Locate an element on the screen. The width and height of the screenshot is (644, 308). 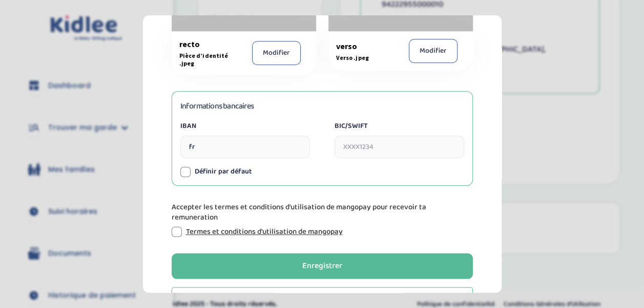
input: FRXXXXXXXXXXXXXXXXXXXXXX123 is located at coordinates (245, 147).